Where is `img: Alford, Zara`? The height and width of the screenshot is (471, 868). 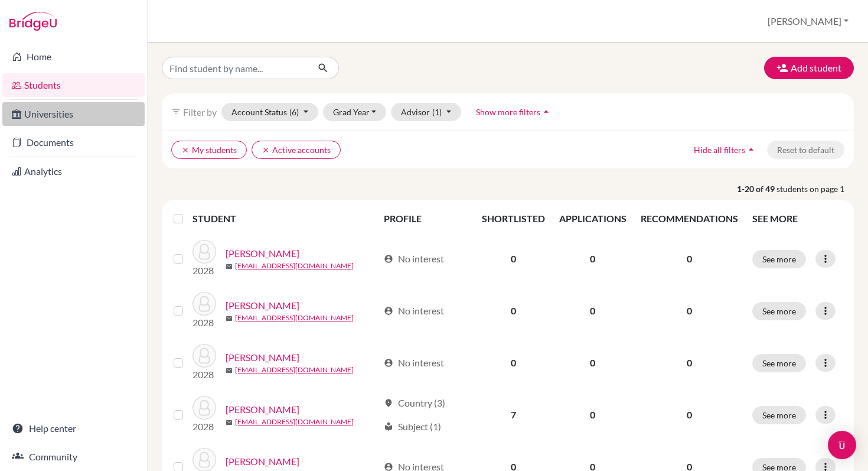
img: Alford, Zara is located at coordinates (204, 356).